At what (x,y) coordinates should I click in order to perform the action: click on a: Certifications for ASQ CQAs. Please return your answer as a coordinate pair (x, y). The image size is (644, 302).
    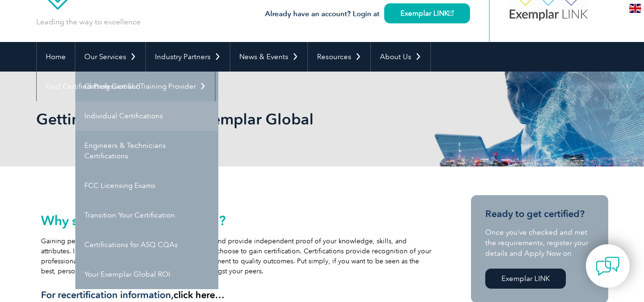
    Looking at the image, I should click on (147, 245).